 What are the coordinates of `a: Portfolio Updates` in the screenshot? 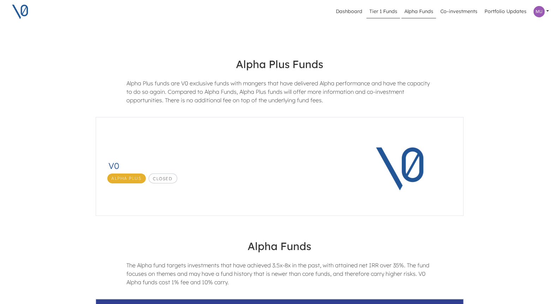 It's located at (505, 12).